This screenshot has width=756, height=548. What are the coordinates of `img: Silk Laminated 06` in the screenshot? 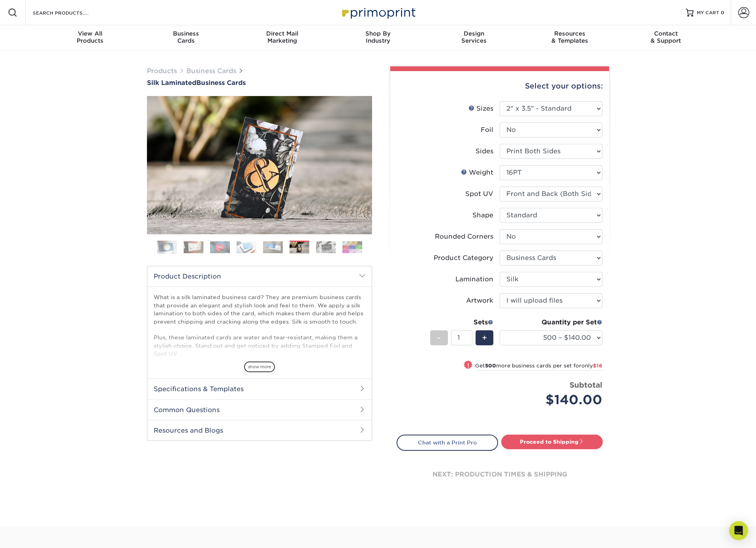 It's located at (259, 165).